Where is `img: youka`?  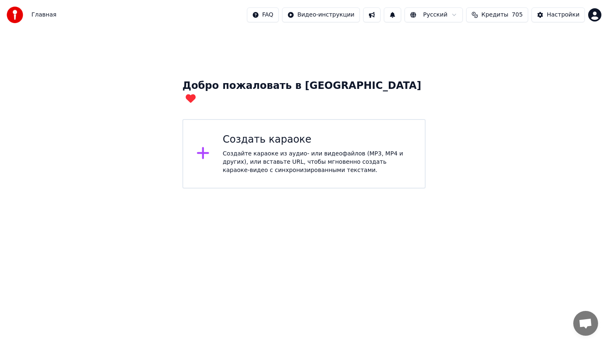 img: youka is located at coordinates (15, 15).